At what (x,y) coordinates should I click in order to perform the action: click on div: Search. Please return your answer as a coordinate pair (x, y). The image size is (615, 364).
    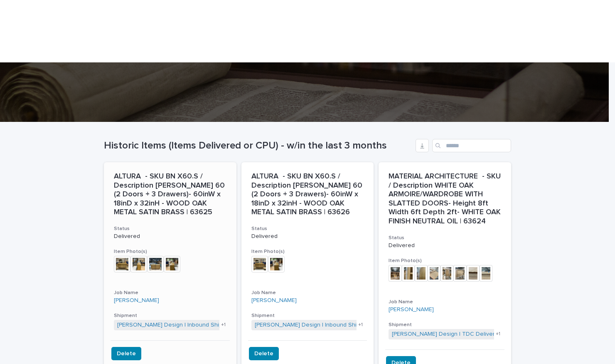
    Looking at the image, I should click on (472, 145).